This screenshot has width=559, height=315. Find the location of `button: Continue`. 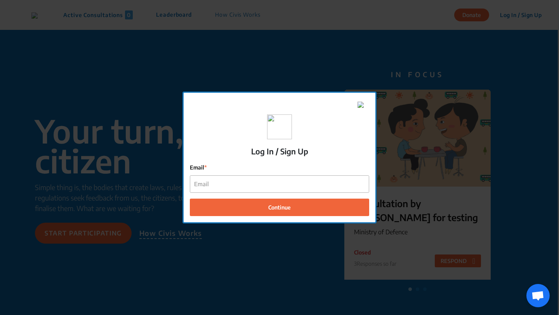

button: Continue is located at coordinates (279, 207).